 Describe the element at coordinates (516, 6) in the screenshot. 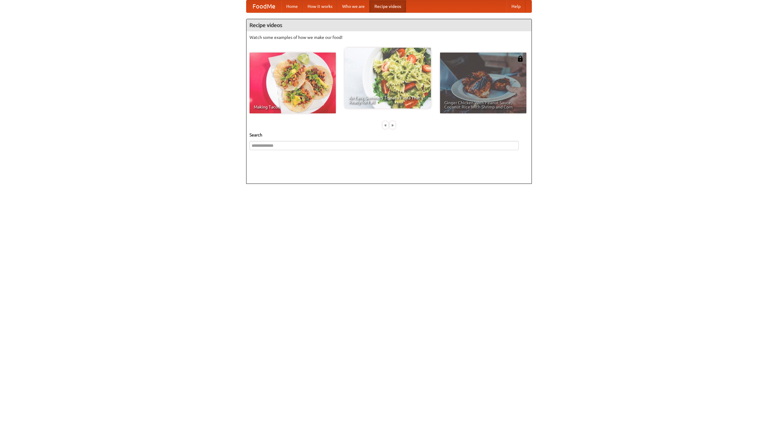

I see `a: Help` at that location.